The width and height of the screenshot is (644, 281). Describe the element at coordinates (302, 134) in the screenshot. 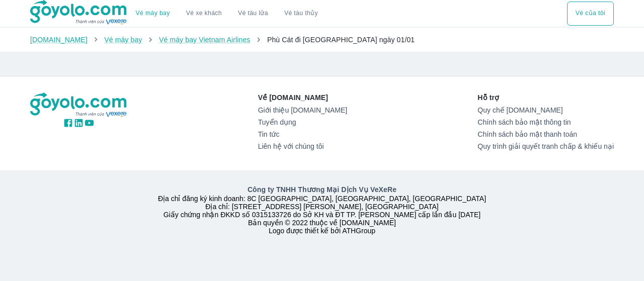

I see `a: Tin tức` at that location.